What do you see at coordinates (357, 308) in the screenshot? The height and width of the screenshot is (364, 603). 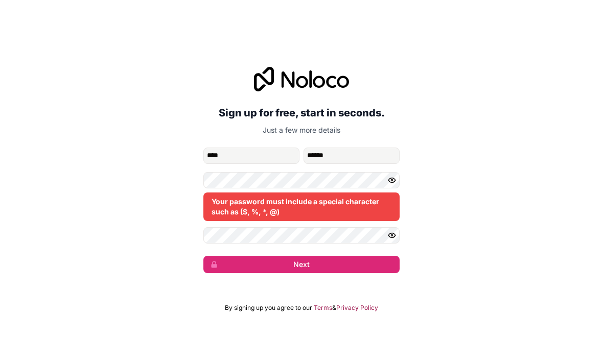 I see `a: Privacy Policy` at bounding box center [357, 308].